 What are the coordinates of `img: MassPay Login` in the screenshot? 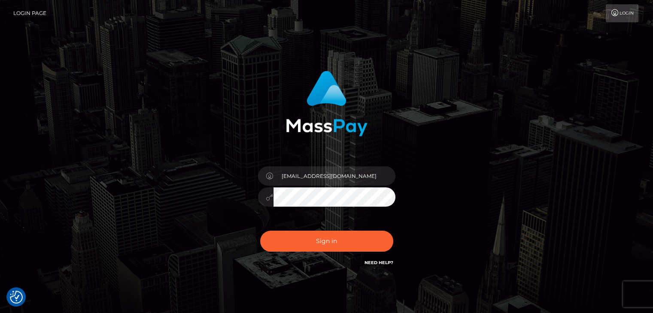 It's located at (327, 103).